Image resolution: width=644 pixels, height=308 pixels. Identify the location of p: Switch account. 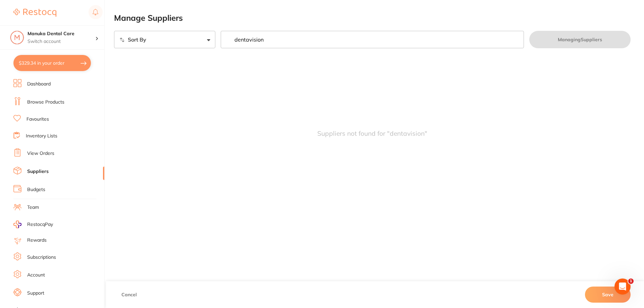
(61, 42).